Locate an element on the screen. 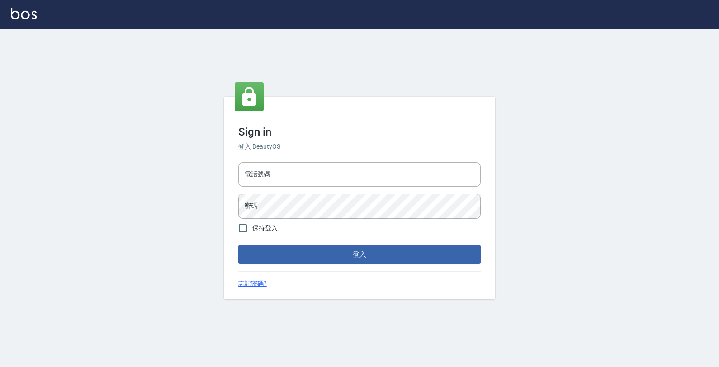 The image size is (719, 367). h3: Sign in is located at coordinates (359, 132).